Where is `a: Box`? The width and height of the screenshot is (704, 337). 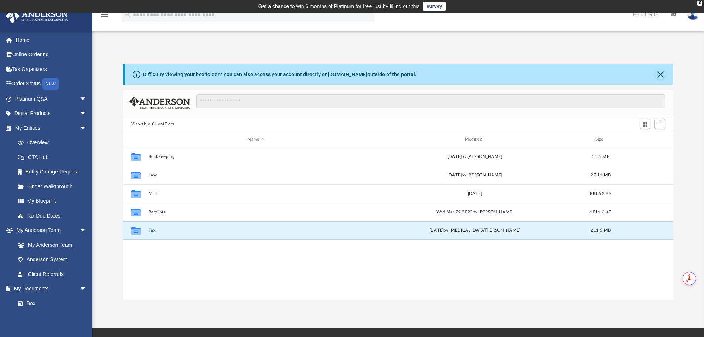
a: Box is located at coordinates (50, 303).